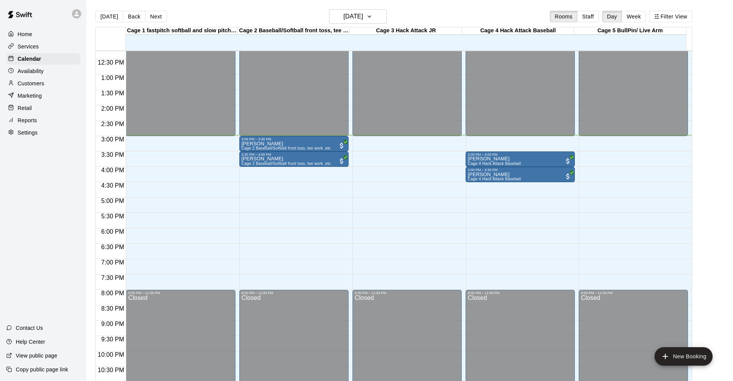 Image resolution: width=733 pixels, height=381 pixels. What do you see at coordinates (683, 356) in the screenshot?
I see `button: add` at bounding box center [683, 356].